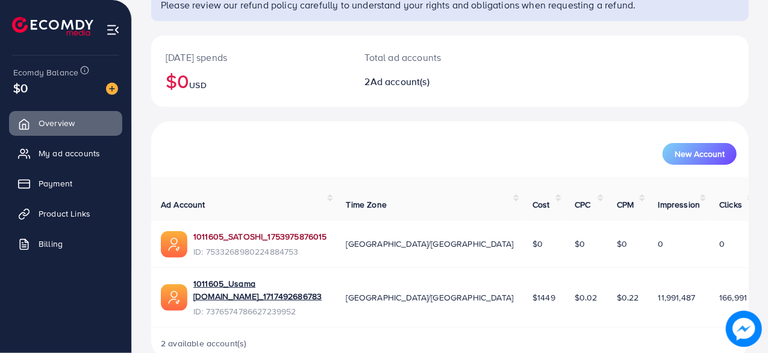 The width and height of the screenshot is (768, 353). Describe the element at coordinates (628, 297) in the screenshot. I see `span: $0.22` at that location.